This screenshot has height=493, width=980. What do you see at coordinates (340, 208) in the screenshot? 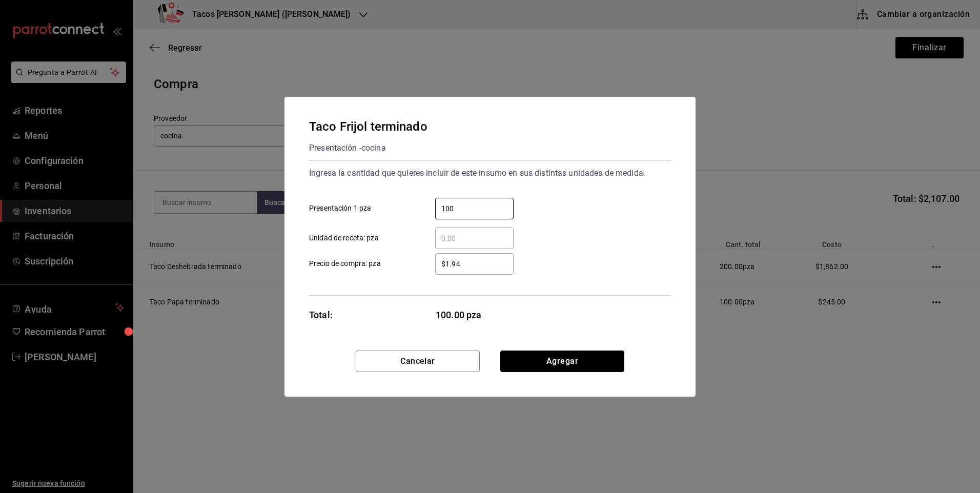
I see `span: Presentación 1 pza` at bounding box center [340, 208].